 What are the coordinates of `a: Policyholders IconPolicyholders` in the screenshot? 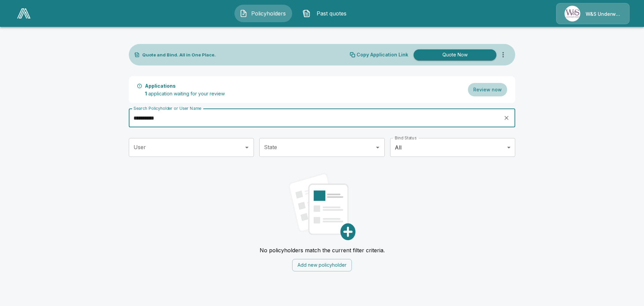 It's located at (264, 14).